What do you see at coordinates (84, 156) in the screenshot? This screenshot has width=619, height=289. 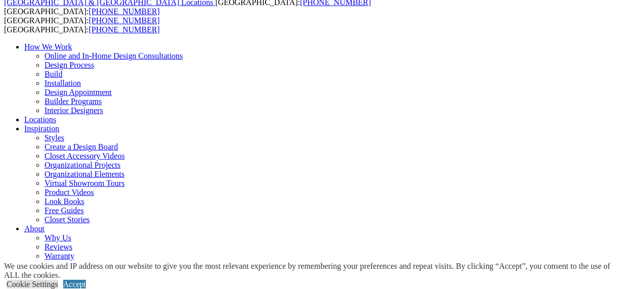 I see `a: Closet Accessory Videos` at bounding box center [84, 156].